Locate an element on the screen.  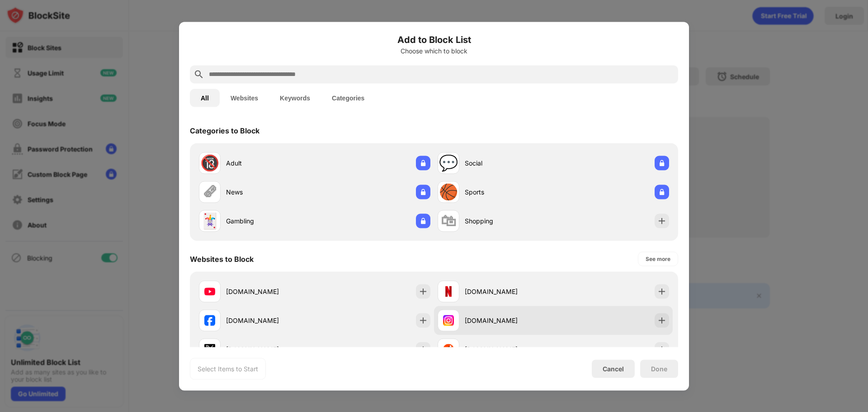
button: All is located at coordinates (205, 98).